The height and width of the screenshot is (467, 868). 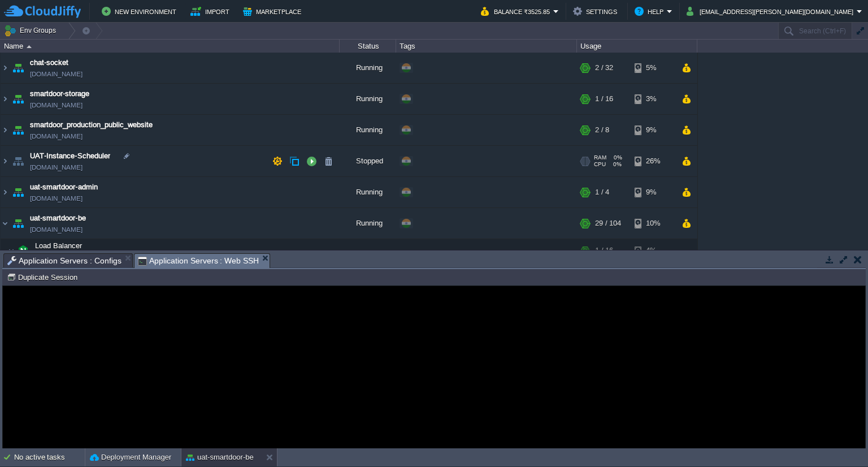 I want to click on img: CloudJiffy, so click(x=42, y=11).